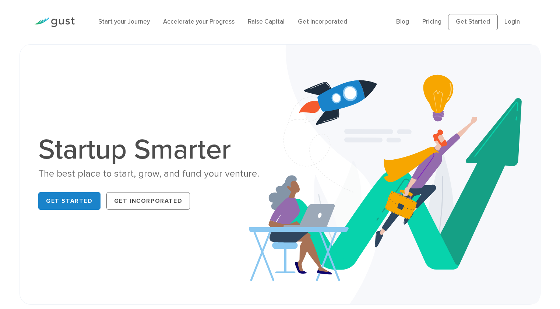  What do you see at coordinates (156, 150) in the screenshot?
I see `h1: Startup Smarter` at bounding box center [156, 150].